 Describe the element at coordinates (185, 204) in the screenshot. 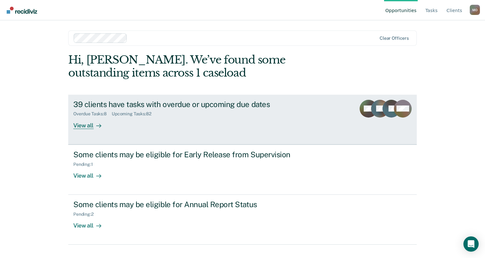

I see `div: Some clients may be eligible for Annual Report Status` at that location.